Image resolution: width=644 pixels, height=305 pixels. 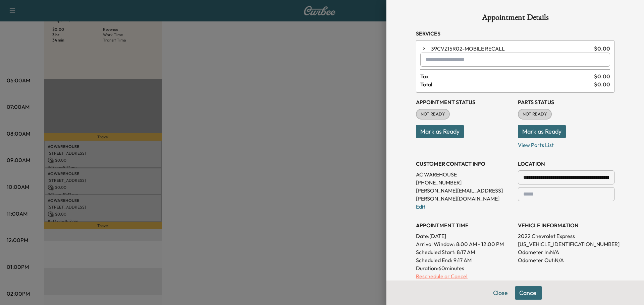 What do you see at coordinates (464, 226) in the screenshot?
I see `h3: APPOINTMENT TIME` at bounding box center [464, 226].